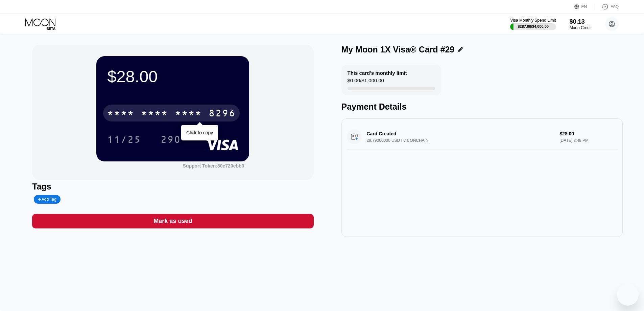  Describe the element at coordinates (173, 221) in the screenshot. I see `div: Mark as used` at that location.